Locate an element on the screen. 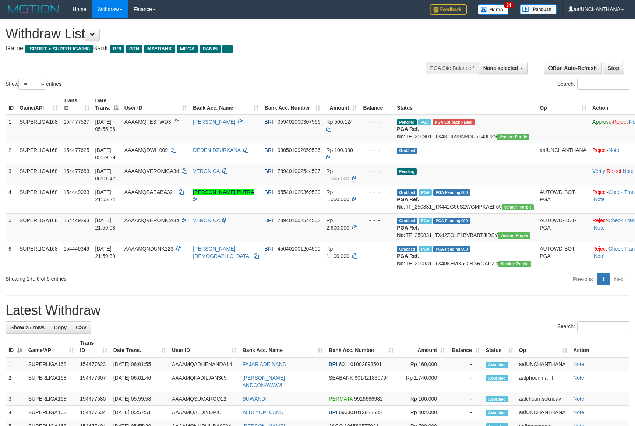  span: Rp 1.050.000 is located at coordinates (337, 196).